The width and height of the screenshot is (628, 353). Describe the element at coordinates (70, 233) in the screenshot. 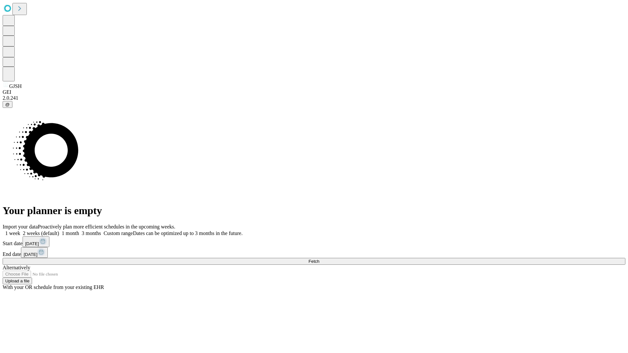

I see `span: 1 month` at that location.